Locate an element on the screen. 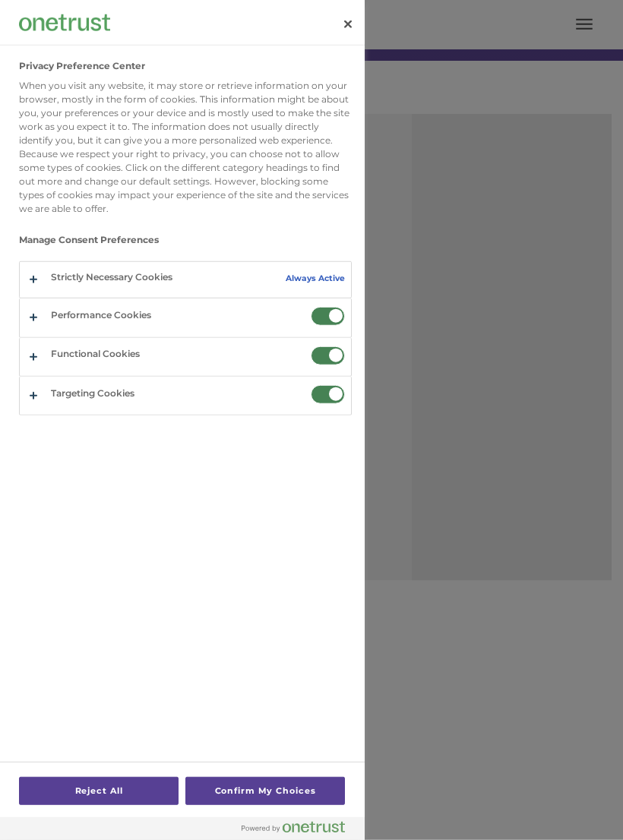 The height and width of the screenshot is (840, 623). div: Company Logo is located at coordinates (65, 22).